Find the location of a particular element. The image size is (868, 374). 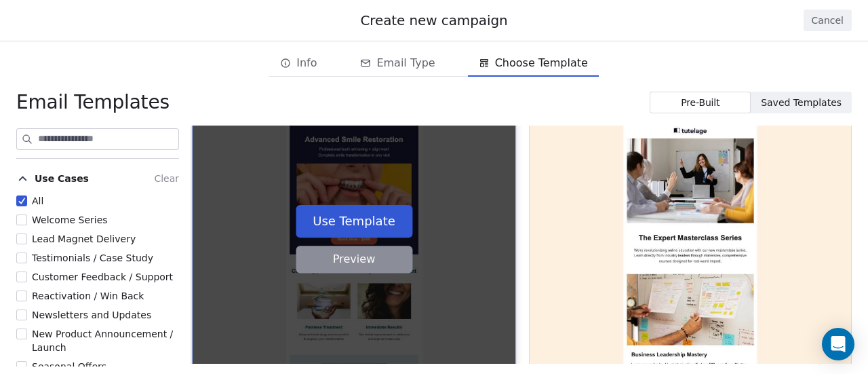

span: Use Cases is located at coordinates (62, 178).